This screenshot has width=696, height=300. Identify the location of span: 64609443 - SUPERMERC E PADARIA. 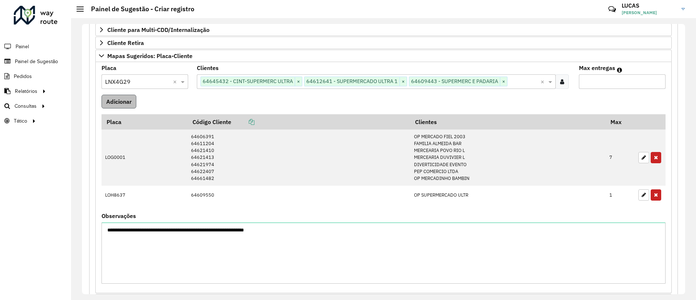
(455, 81).